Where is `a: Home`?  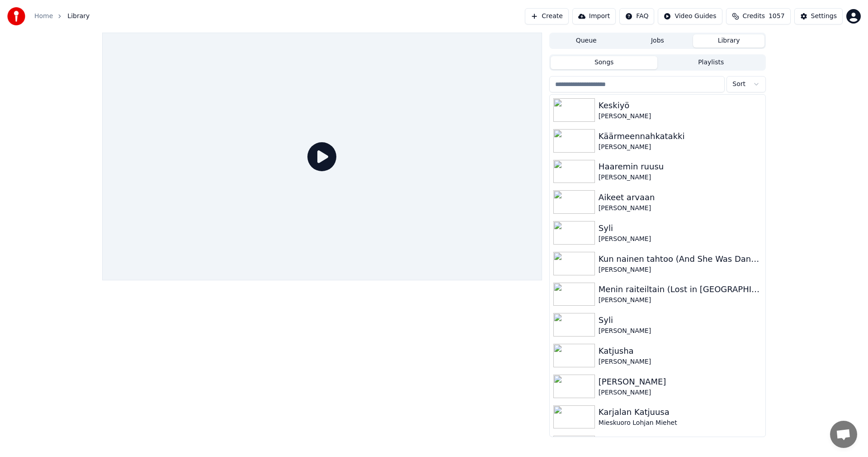
a: Home is located at coordinates (44, 16).